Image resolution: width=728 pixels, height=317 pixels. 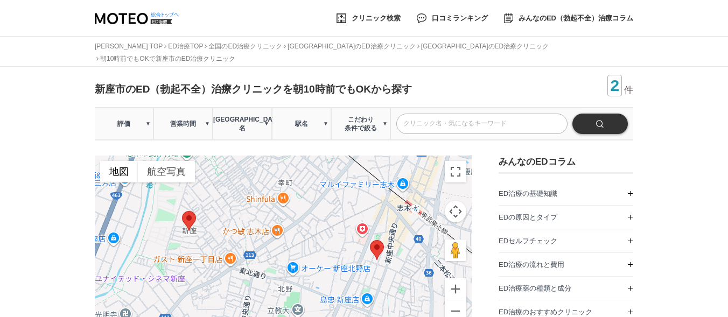 I want to click on span: 評価, so click(x=124, y=124).